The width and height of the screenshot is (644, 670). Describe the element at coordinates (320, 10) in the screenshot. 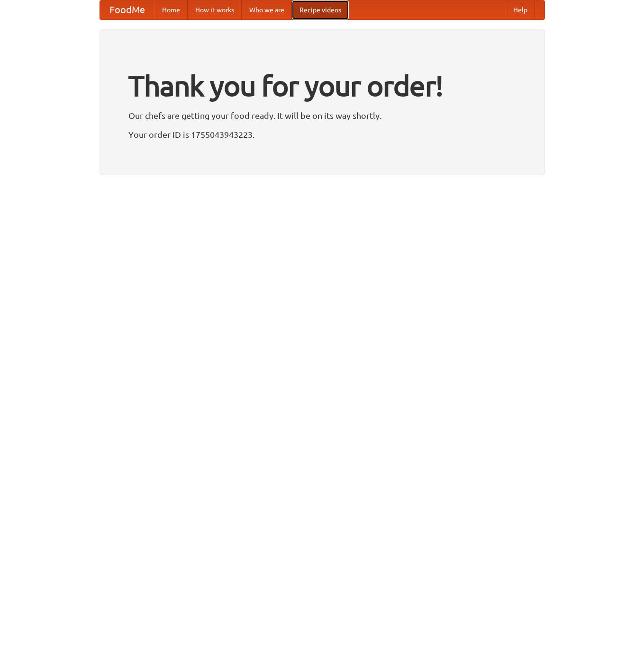

I see `a: Recipe videos` at that location.